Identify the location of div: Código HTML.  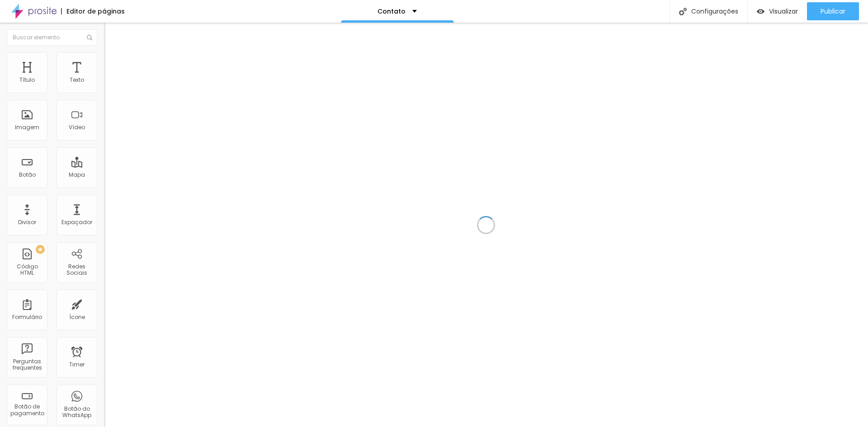
(27, 270).